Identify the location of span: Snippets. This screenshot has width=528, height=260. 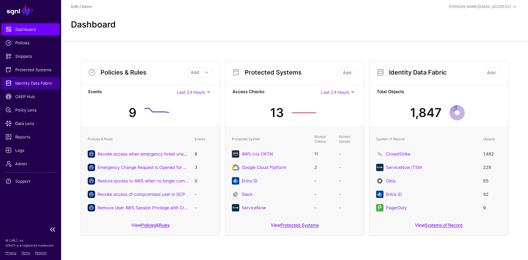
(31, 56).